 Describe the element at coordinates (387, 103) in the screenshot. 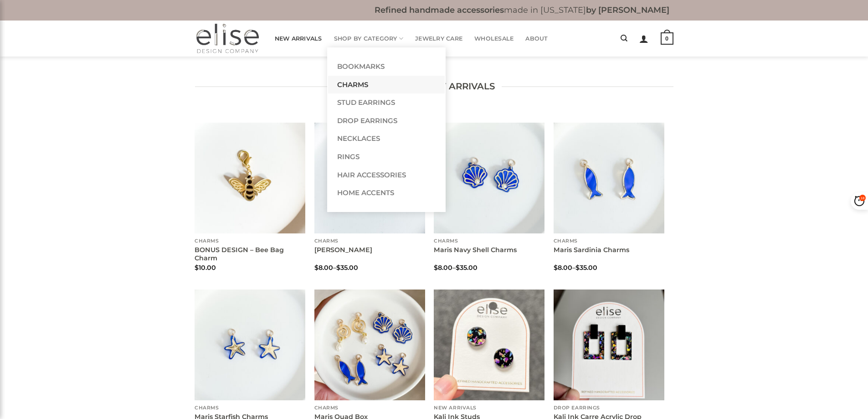

I see `a: Stud Earrings` at that location.